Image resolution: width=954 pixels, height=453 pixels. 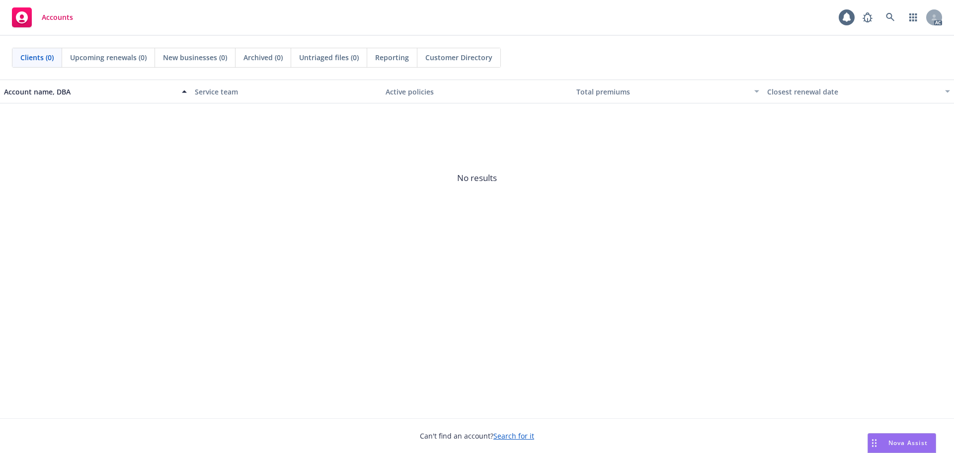 What do you see at coordinates (853, 91) in the screenshot?
I see `div: Closest renewal date` at bounding box center [853, 91].